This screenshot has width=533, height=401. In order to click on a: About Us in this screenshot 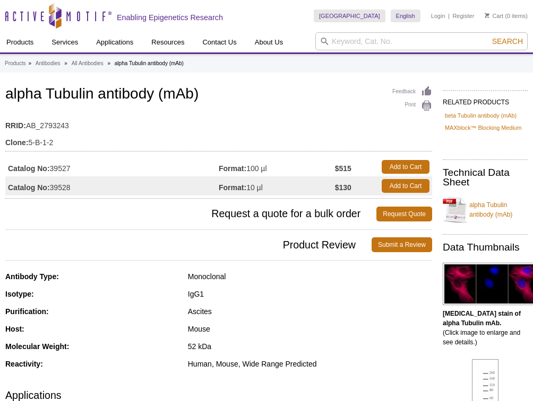, I will do `click(268, 42)`.